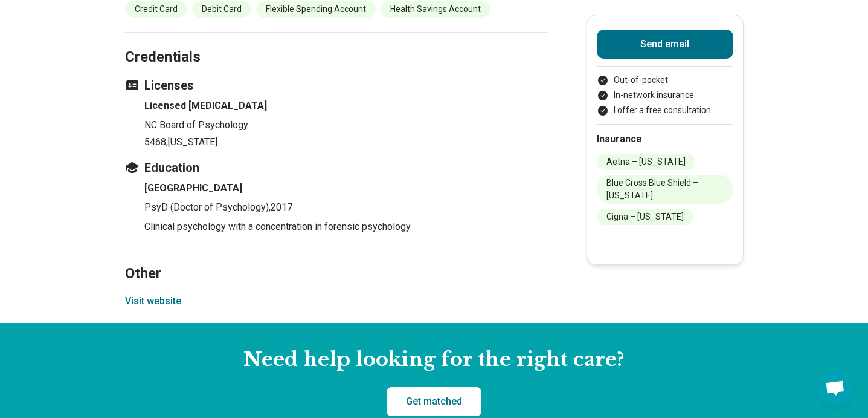 Image resolution: width=868 pixels, height=418 pixels. Describe the element at coordinates (665, 44) in the screenshot. I see `button: Send email` at that location.